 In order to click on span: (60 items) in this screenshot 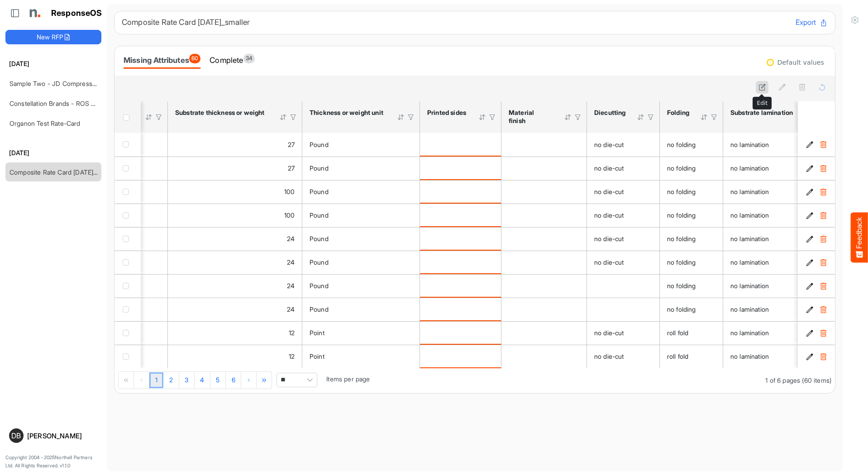, I will do `click(816, 380)`.